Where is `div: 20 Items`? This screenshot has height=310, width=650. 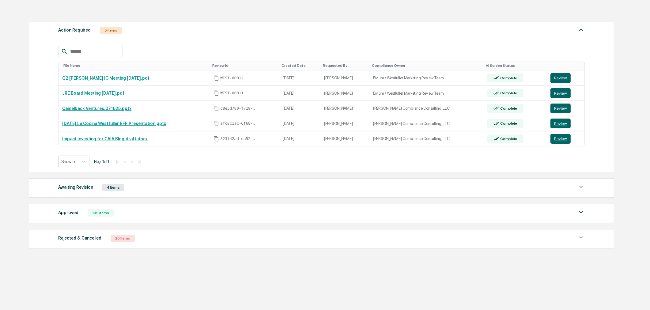
div: 20 Items is located at coordinates (122, 238).